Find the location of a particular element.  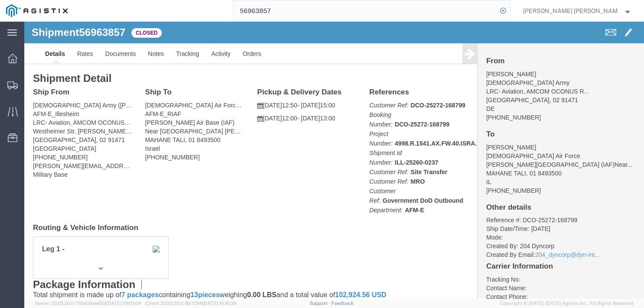

img: logo is located at coordinates (37, 11).